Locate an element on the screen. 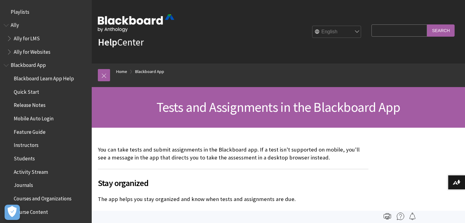 The image size is (465, 223). p: You can take tests and submit assignments in the Blackboard app. If a test isn't supported on mob... is located at coordinates (233, 154).